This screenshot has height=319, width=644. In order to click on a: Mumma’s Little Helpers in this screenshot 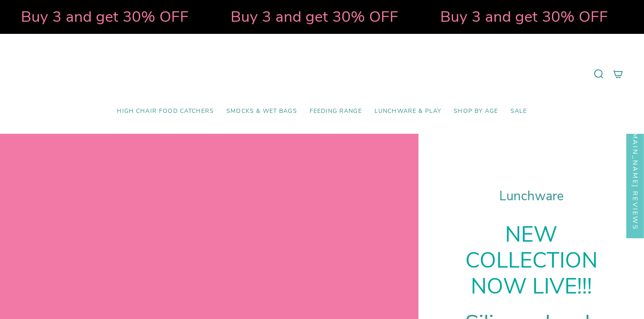, I will do `click(322, 74)`.